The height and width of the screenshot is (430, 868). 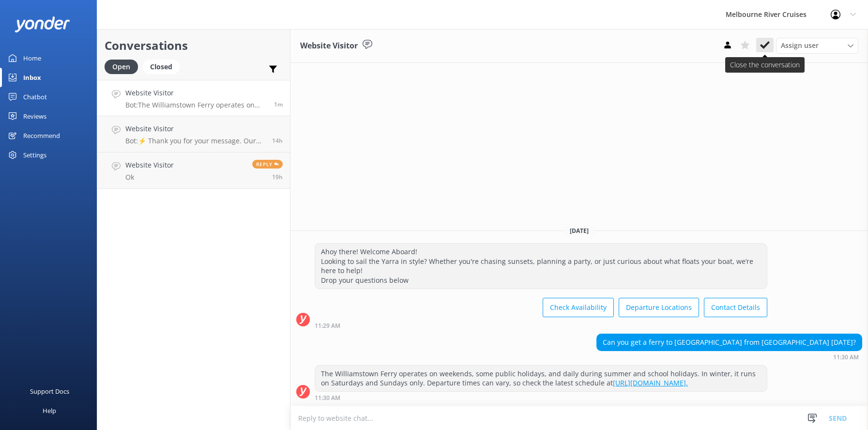 What do you see at coordinates (150, 177) in the screenshot?
I see `p: Ok` at bounding box center [150, 177].